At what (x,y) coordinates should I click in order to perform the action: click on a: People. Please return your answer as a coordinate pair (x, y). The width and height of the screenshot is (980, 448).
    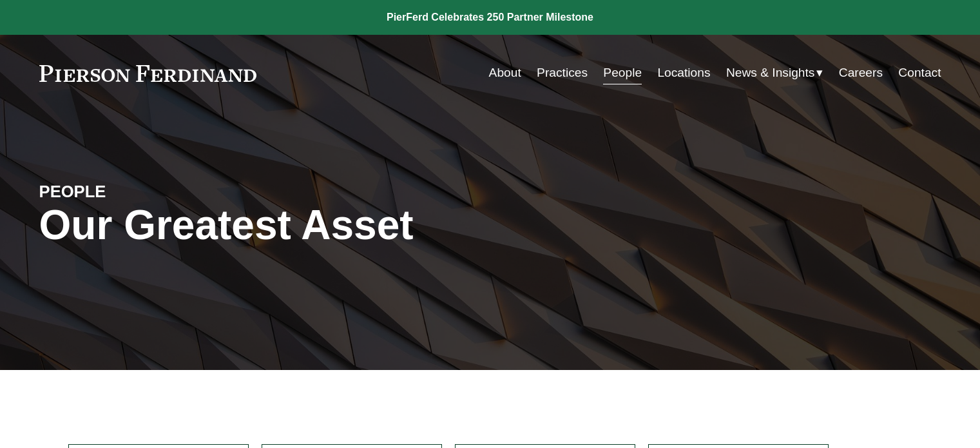
    Looking at the image, I should click on (622, 73).